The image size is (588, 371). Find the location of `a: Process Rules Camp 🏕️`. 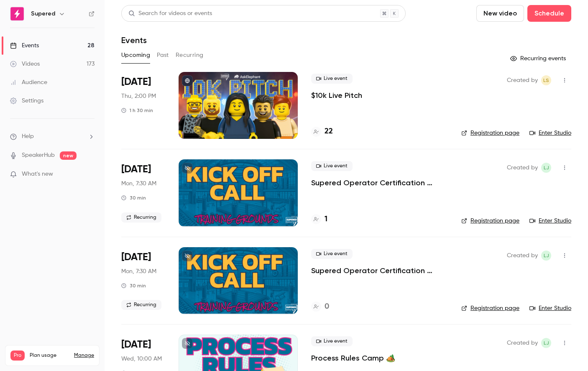

a: Process Rules Camp 🏕️ is located at coordinates (353, 358).